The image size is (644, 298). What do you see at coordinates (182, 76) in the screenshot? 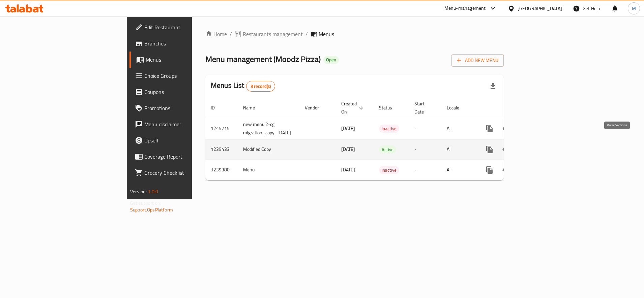
I see `a: Choice Groups` at bounding box center [182, 76].